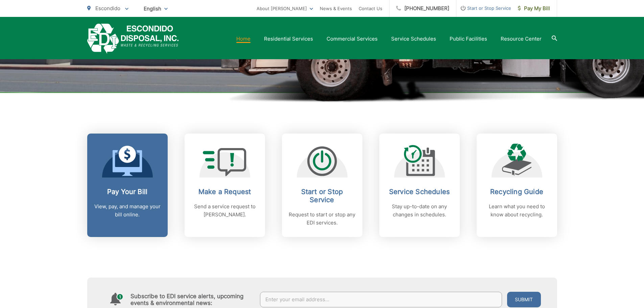 This screenshot has height=308, width=644. I want to click on a: Residential Services, so click(288, 39).